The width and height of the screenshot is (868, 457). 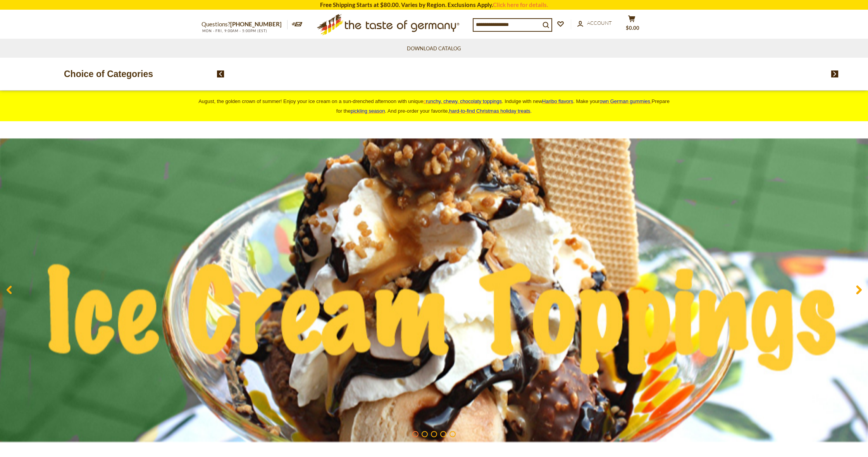 I want to click on img: next arrow, so click(x=835, y=74).